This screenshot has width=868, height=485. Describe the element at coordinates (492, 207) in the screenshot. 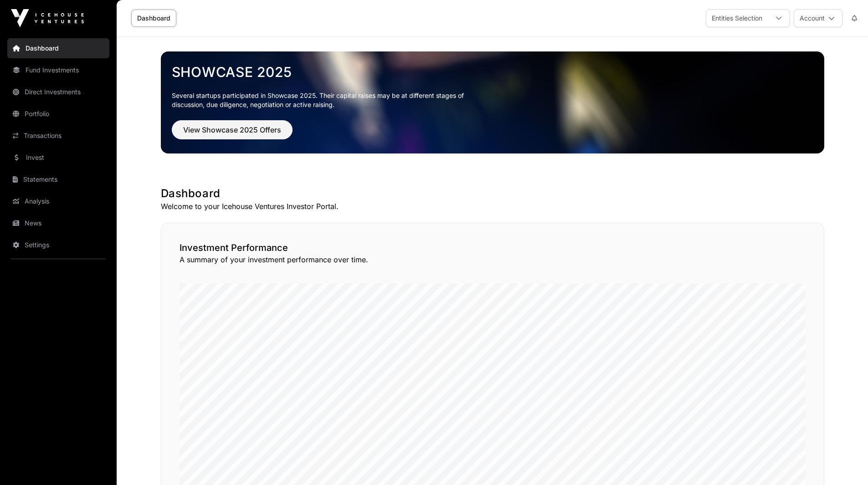

I see `p: Welcome to your Icehouse Ventures Investor Portal.` at that location.